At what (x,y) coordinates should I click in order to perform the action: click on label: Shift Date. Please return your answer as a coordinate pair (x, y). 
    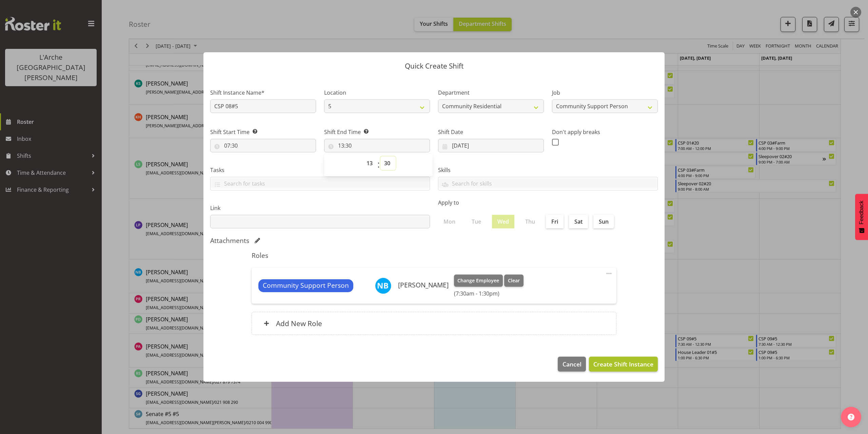
    Looking at the image, I should click on (491, 132).